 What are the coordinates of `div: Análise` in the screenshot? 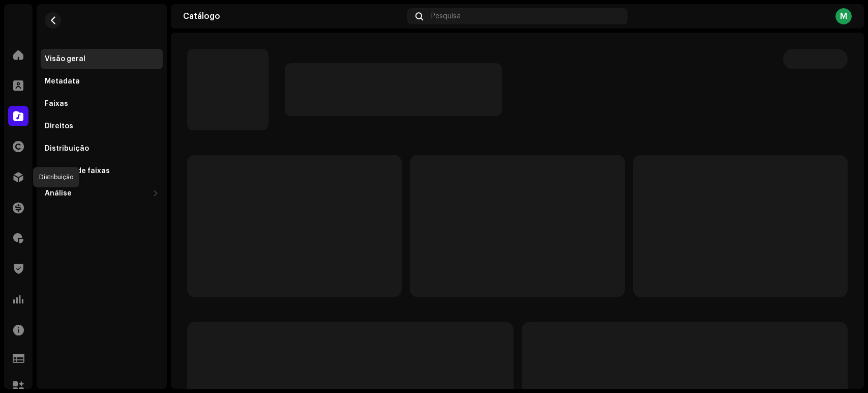 It's located at (58, 193).